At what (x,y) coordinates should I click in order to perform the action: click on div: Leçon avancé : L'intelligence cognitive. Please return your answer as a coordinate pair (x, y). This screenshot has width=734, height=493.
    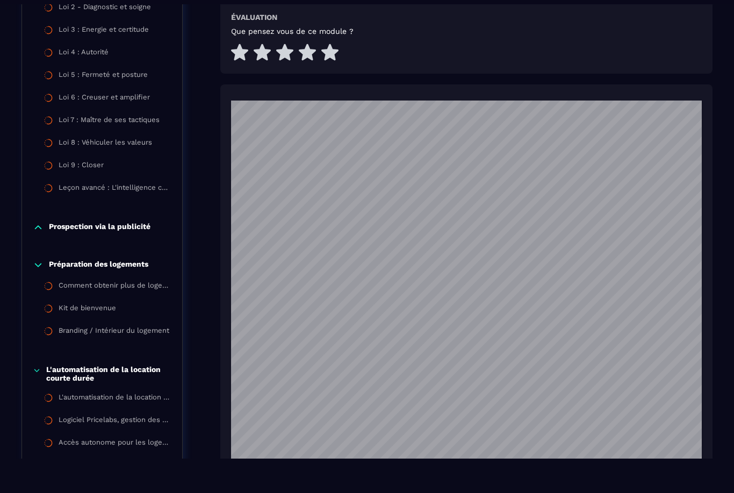
    Looking at the image, I should click on (115, 189).